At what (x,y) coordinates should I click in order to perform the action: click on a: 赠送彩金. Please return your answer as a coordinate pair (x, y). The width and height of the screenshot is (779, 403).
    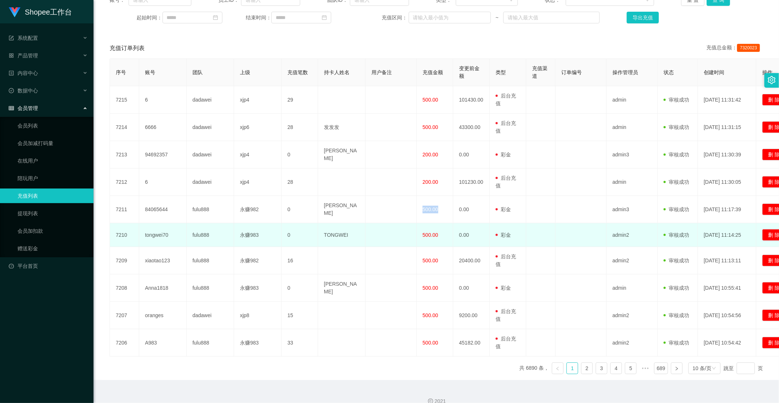
    Looking at the image, I should click on (53, 248).